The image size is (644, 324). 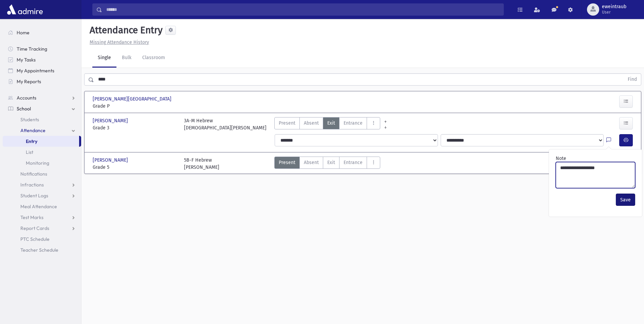 What do you see at coordinates (42, 130) in the screenshot?
I see `a: Attendance` at bounding box center [42, 130].